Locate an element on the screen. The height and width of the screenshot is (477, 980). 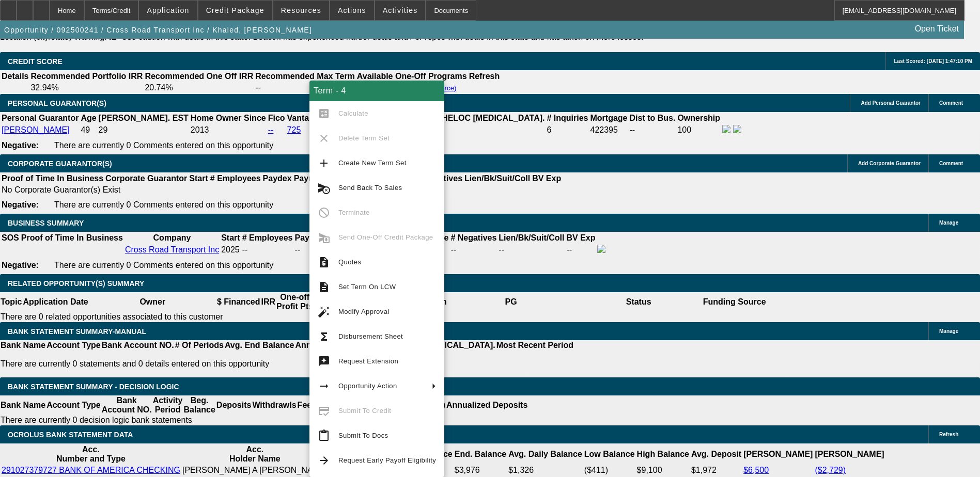
mat-icon: description is located at coordinates (324, 287).